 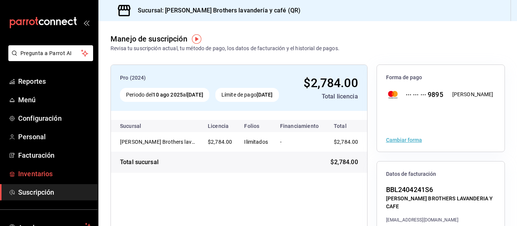 I want to click on th: Licencia, so click(x=220, y=126).